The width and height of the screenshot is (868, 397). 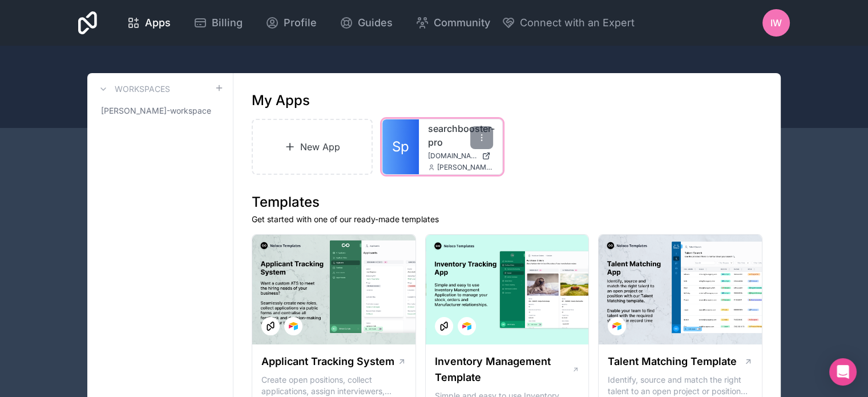 What do you see at coordinates (507, 202) in the screenshot?
I see `h1: Templates` at bounding box center [507, 202].